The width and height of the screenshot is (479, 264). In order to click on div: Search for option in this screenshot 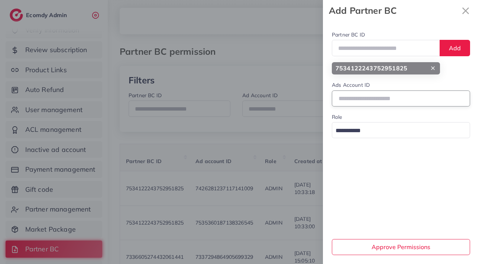, I will do `click(401, 130)`.